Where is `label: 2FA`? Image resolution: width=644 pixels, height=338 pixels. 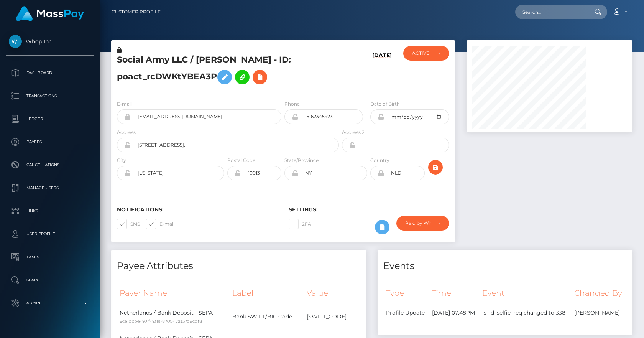
label: 2FA is located at coordinates (300, 224).